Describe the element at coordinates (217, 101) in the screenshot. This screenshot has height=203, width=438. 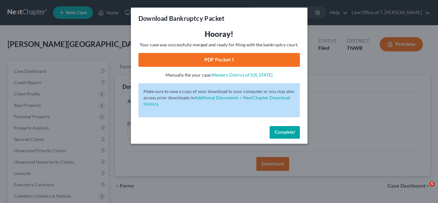
I see `a: Additional Documents > NextChapter Download History.` at that location.